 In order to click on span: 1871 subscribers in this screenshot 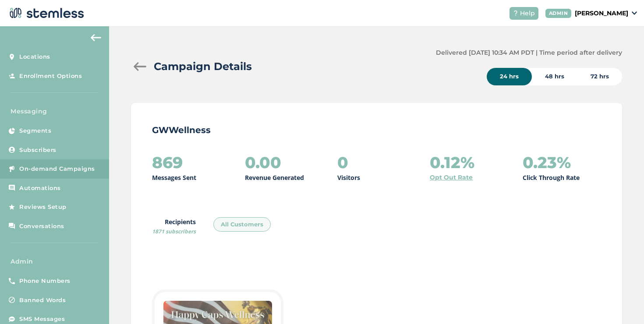, I will do `click(174, 231)`.